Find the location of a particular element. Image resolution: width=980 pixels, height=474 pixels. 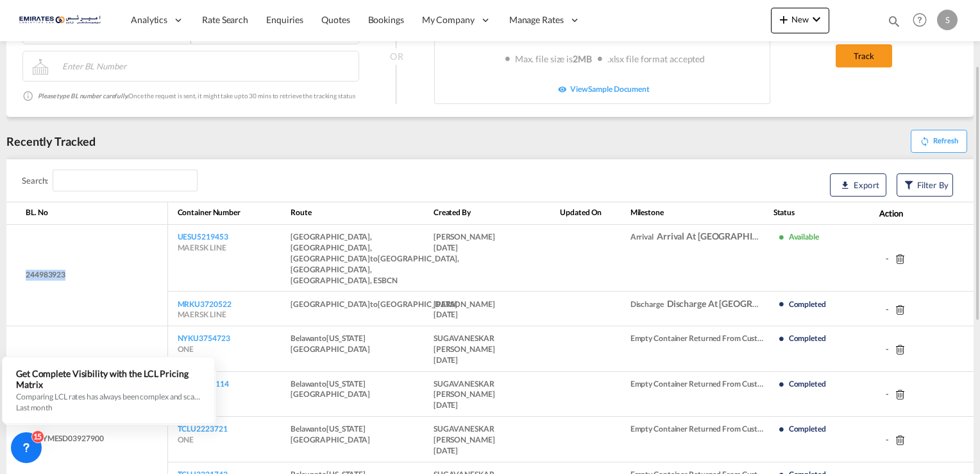

span: Analytics is located at coordinates (149, 20).